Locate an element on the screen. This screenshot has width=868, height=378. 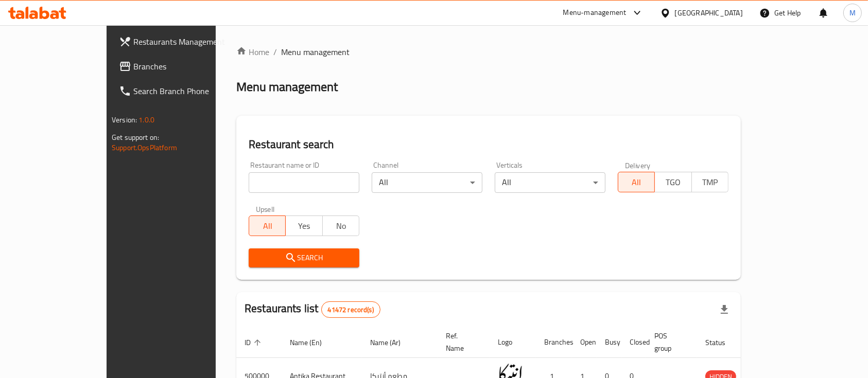
a: Branches is located at coordinates (182, 66).